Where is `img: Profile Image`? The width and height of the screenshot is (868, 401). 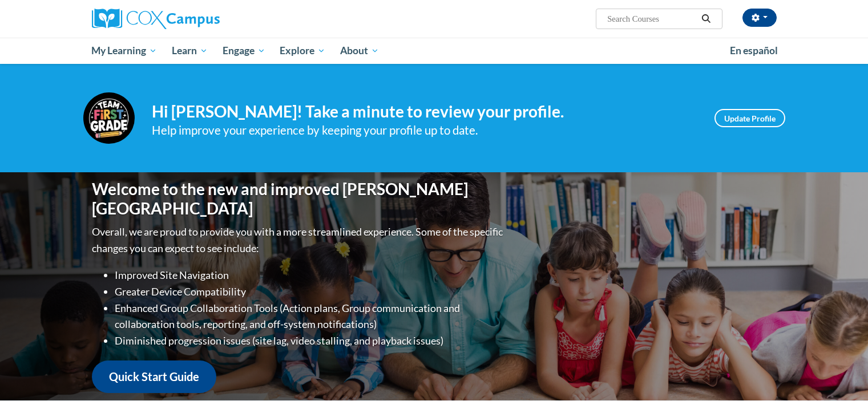
img: Profile Image is located at coordinates (109, 118).